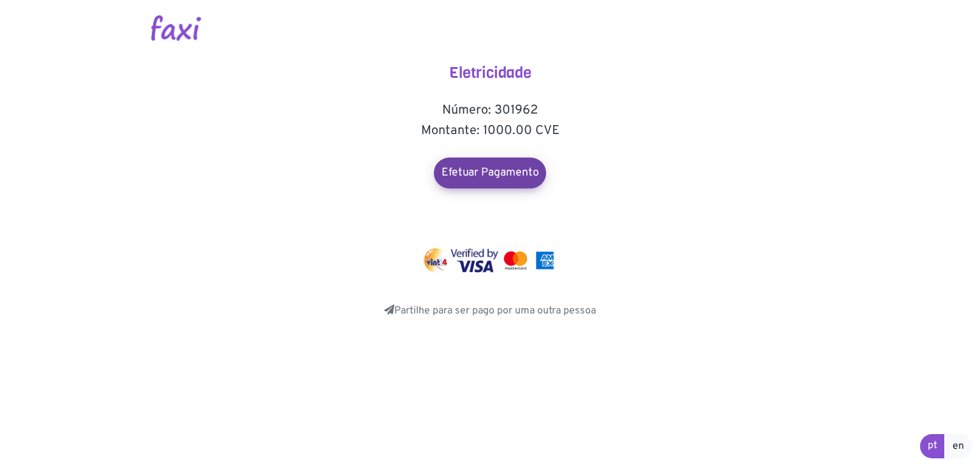  I want to click on a: pt, so click(932, 446).